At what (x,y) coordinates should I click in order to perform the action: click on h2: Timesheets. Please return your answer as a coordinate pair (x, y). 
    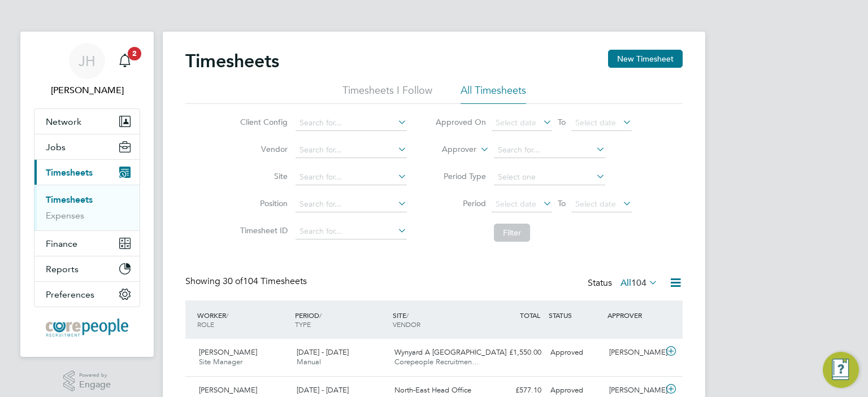
    Looking at the image, I should click on (232, 61).